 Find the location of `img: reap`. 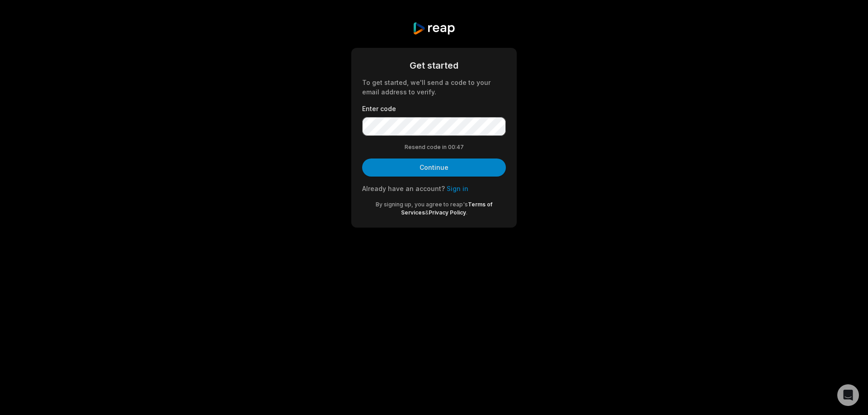

img: reap is located at coordinates (434, 28).